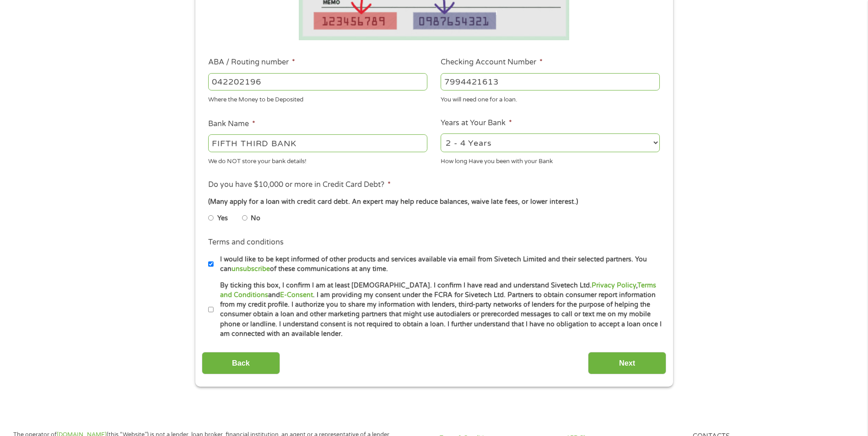 The height and width of the screenshot is (436, 868). I want to click on input: 263177916, so click(317, 82).